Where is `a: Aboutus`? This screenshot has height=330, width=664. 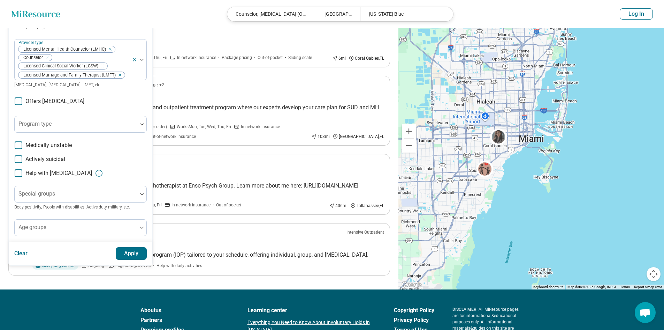 a: Aboutus is located at coordinates (185, 310).